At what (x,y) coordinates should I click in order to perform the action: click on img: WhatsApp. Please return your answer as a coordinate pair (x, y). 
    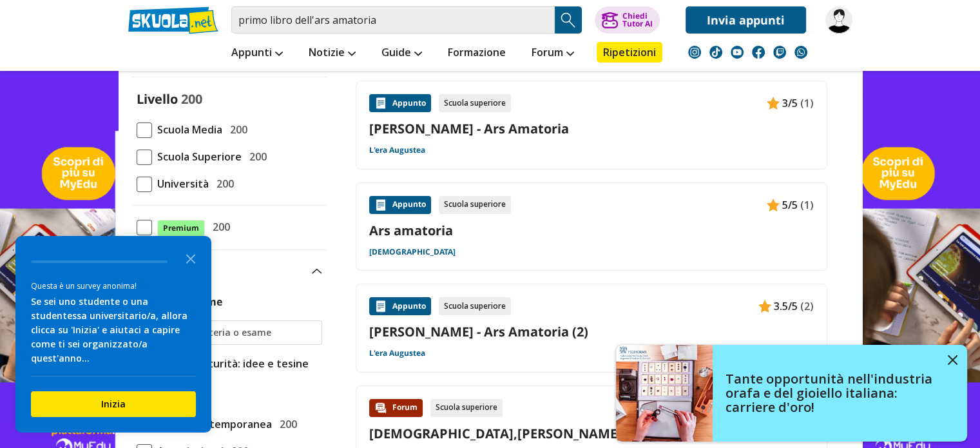
    Looking at the image, I should click on (801, 52).